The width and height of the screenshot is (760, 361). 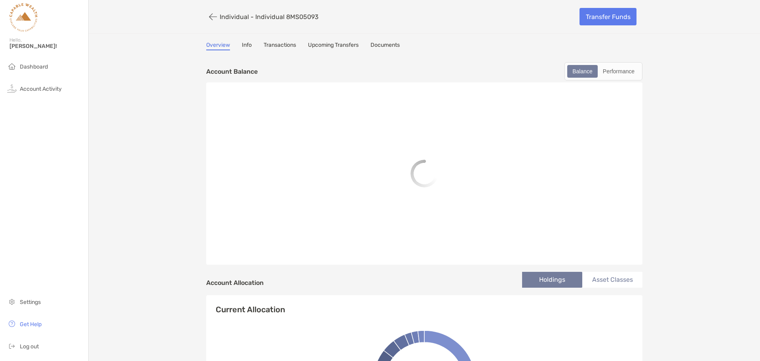 I want to click on img: settings icon, so click(x=12, y=301).